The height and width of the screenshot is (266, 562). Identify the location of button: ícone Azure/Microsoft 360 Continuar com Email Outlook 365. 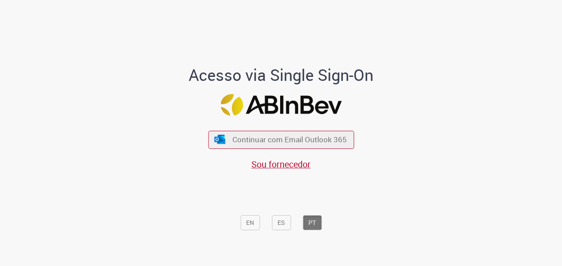
(281, 139).